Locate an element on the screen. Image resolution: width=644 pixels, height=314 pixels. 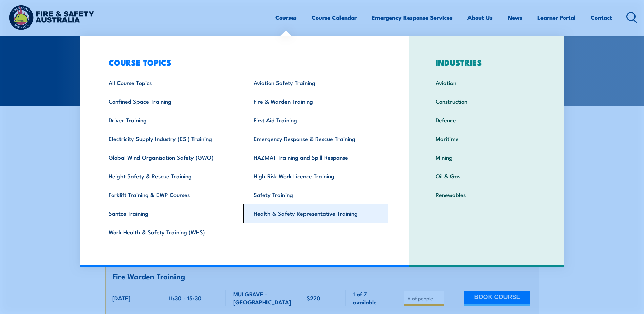
a: Height Safety & Rescue Training is located at coordinates (170, 176).